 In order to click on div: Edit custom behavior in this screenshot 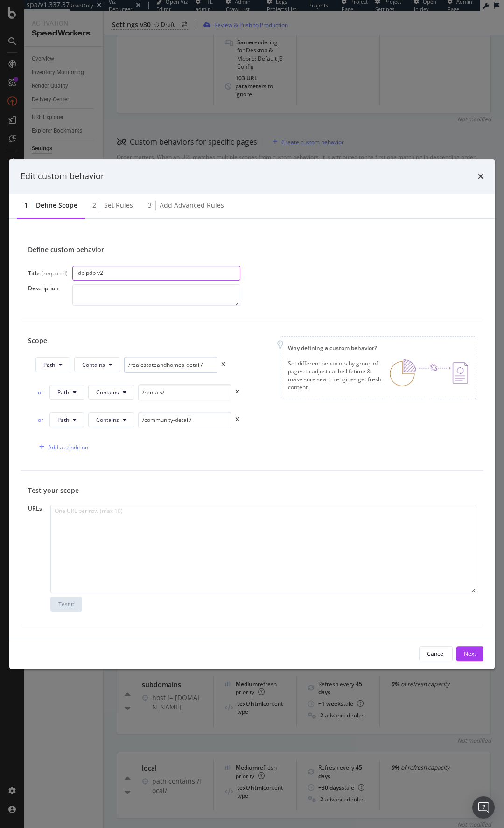, I will do `click(62, 176)`.